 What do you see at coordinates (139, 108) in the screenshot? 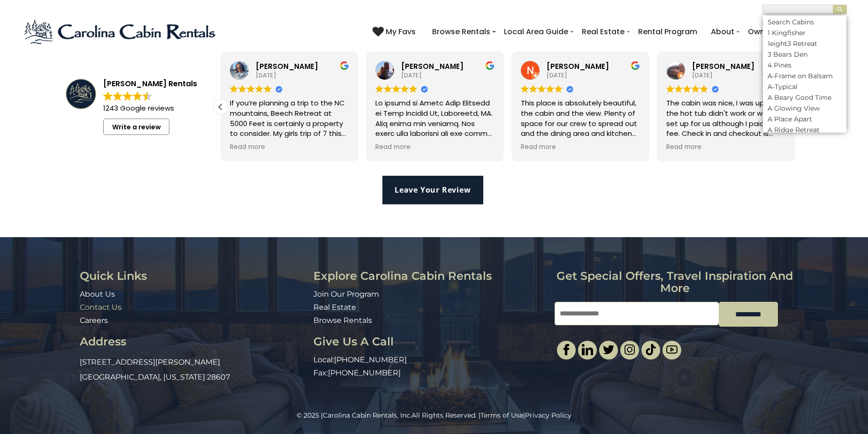
I see `strong: 1243 Google reviews` at bounding box center [139, 108].